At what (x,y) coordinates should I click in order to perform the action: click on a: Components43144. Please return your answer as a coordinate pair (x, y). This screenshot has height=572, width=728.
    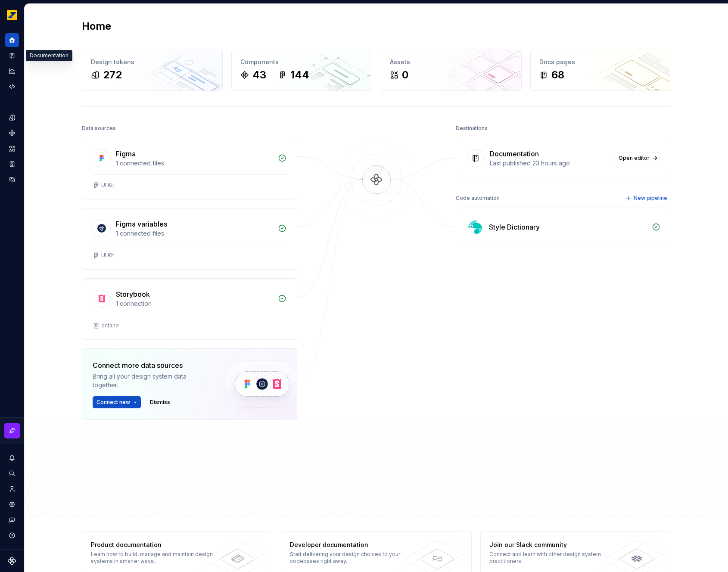
    Looking at the image, I should click on (301, 70).